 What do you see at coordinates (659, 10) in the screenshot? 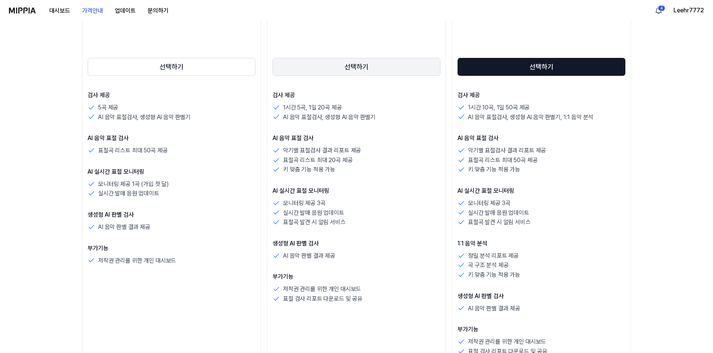
I see `button: 알림4` at bounding box center [659, 10].